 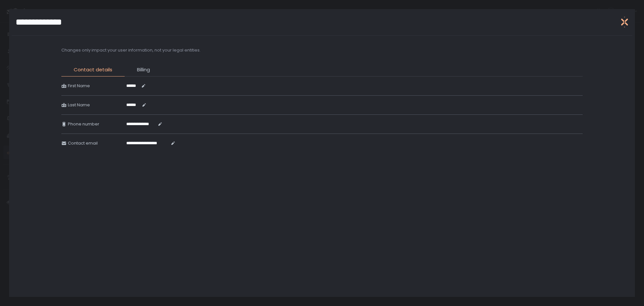 What do you see at coordinates (143, 70) in the screenshot?
I see `span: Billing` at bounding box center [143, 70].